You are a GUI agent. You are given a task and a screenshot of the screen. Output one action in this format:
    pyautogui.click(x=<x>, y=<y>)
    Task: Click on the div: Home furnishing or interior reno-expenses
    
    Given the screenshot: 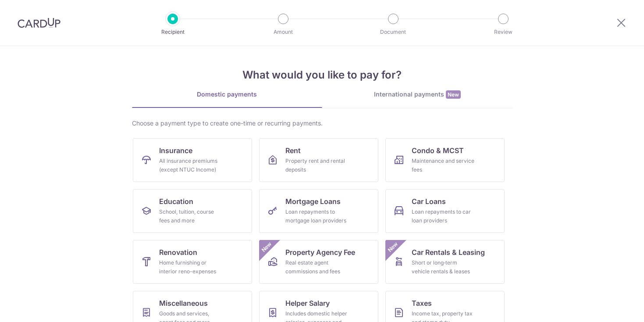 What is the action you would take?
    pyautogui.click(x=190, y=267)
    